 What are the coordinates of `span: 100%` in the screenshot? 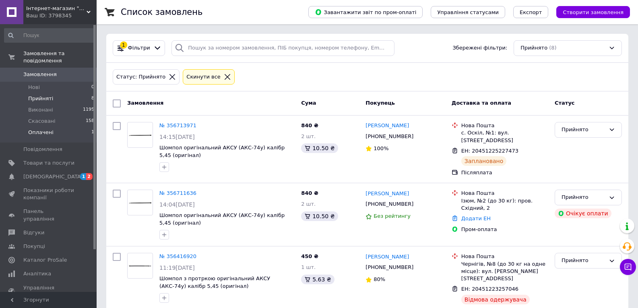 It's located at (381, 148).